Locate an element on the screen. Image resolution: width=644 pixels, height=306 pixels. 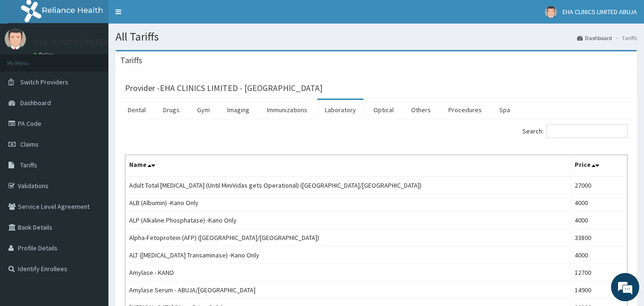
a: Dental is located at coordinates (137, 110).